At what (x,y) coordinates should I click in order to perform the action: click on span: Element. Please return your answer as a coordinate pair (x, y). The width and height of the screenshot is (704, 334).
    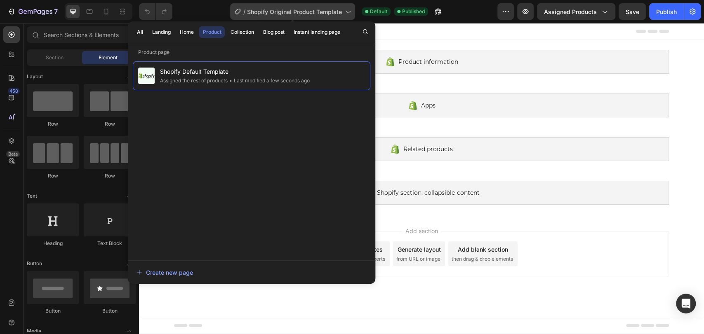
    Looking at the image, I should click on (108, 58).